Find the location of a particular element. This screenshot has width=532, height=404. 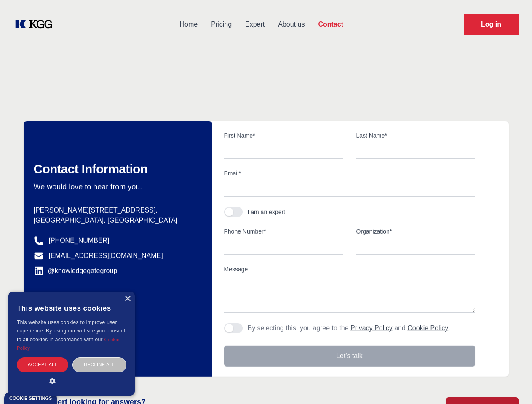

span: This website uses cookies to improve user experience. By using our website you consent to all coo... is located at coordinates (71, 331).